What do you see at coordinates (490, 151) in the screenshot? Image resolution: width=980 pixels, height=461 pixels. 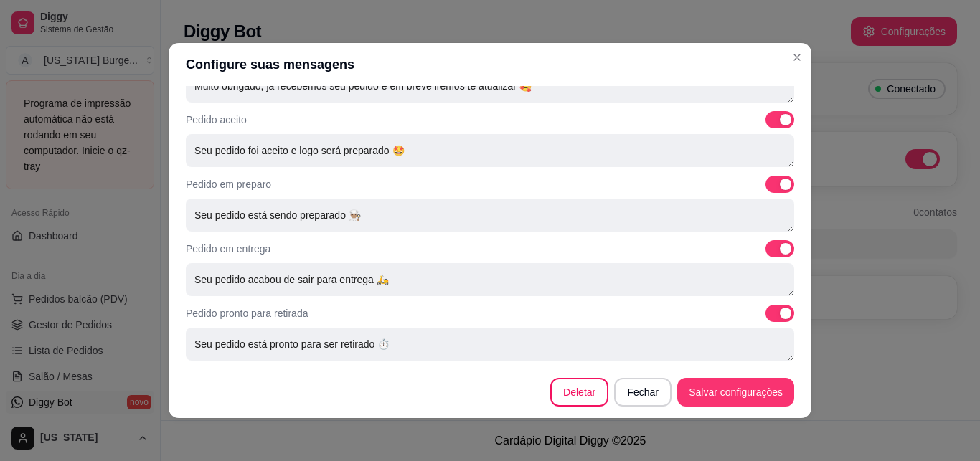 I see `textarea: Seu pedido foi aceito e logo será preparado 🤩` at bounding box center [490, 151].